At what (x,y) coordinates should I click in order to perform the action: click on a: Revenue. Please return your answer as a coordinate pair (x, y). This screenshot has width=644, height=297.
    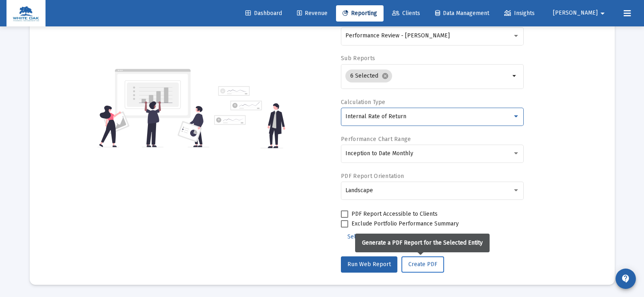
    Looking at the image, I should click on (312, 14).